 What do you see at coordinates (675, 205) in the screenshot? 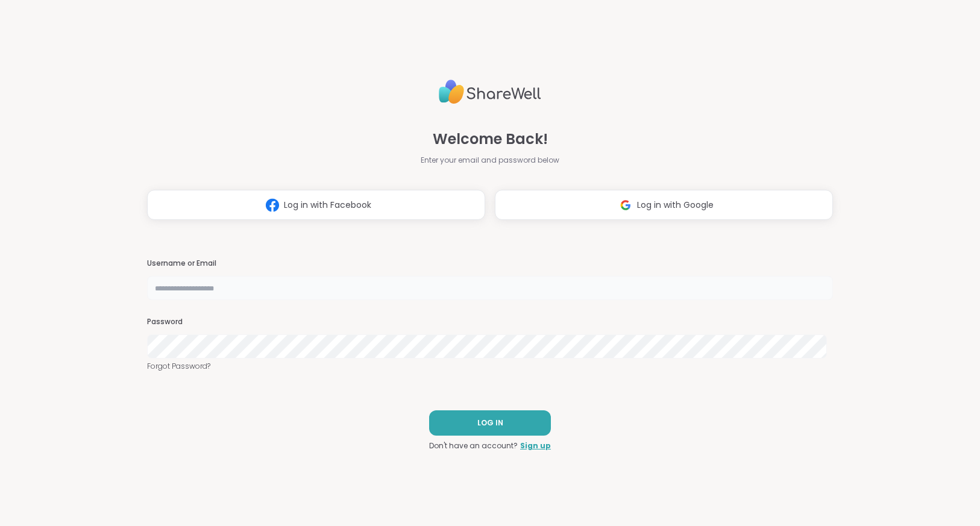
I see `span: Log in with Google` at bounding box center [675, 205].